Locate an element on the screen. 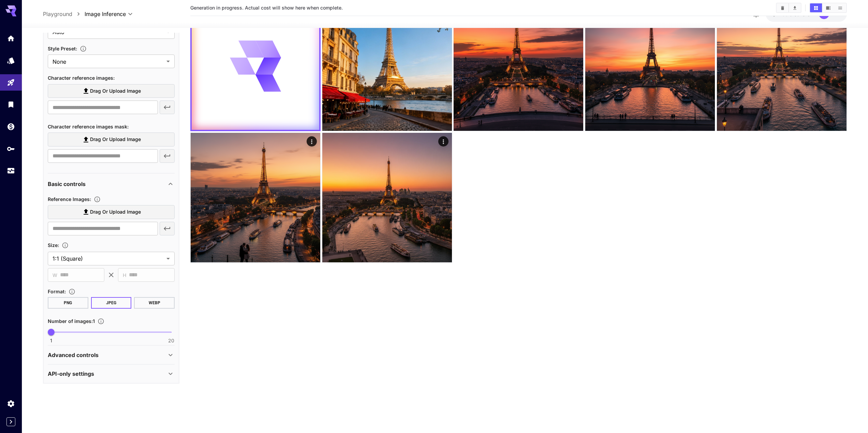  span: $12.53 is located at coordinates (781, 14).